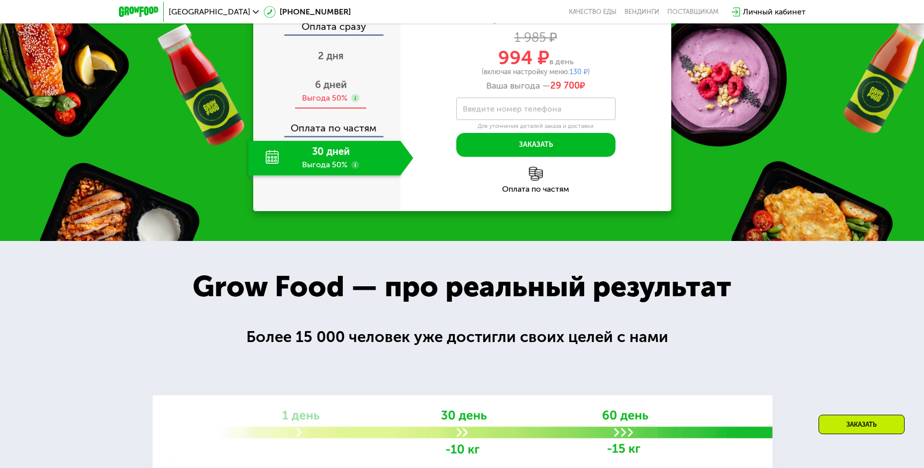  Describe the element at coordinates (536, 86) in the screenshot. I see `div: Ваша выгода —` at that location.